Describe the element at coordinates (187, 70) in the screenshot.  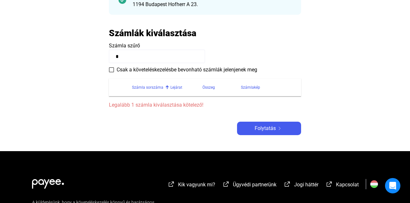
I see `span: Csak a követeléskezelésbe bevonható számlák jelenjenek meg` at that location.